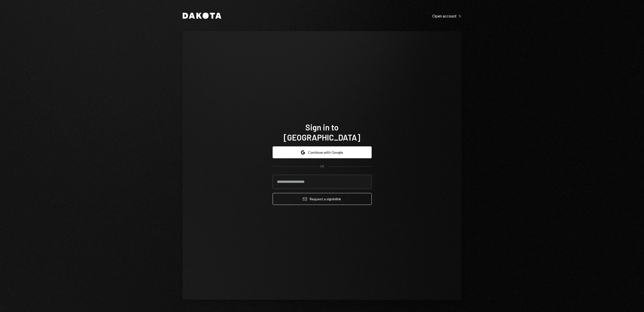 The height and width of the screenshot is (312, 644). I want to click on div: OR, so click(322, 166).